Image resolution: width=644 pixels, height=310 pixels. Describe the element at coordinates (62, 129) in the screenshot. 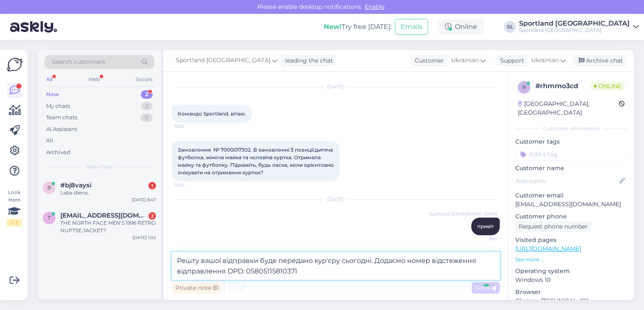

I see `div: AI Assistant` at that location.